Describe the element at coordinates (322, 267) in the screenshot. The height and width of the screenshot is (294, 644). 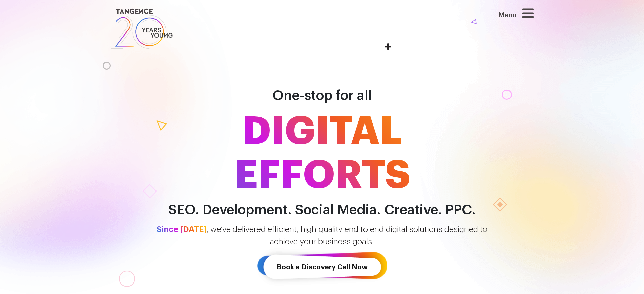
I see `a: Book a Discovery Call Now` at that location.